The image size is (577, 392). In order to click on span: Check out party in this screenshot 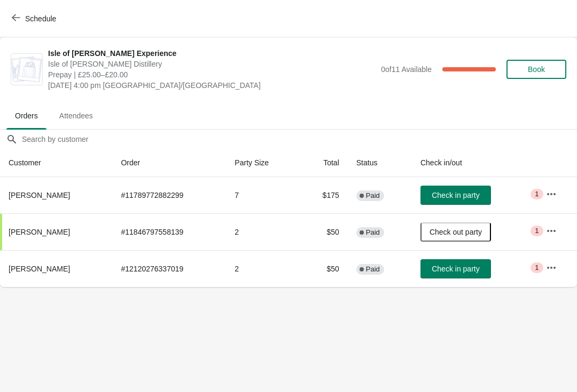, I will do `click(455, 232)`.